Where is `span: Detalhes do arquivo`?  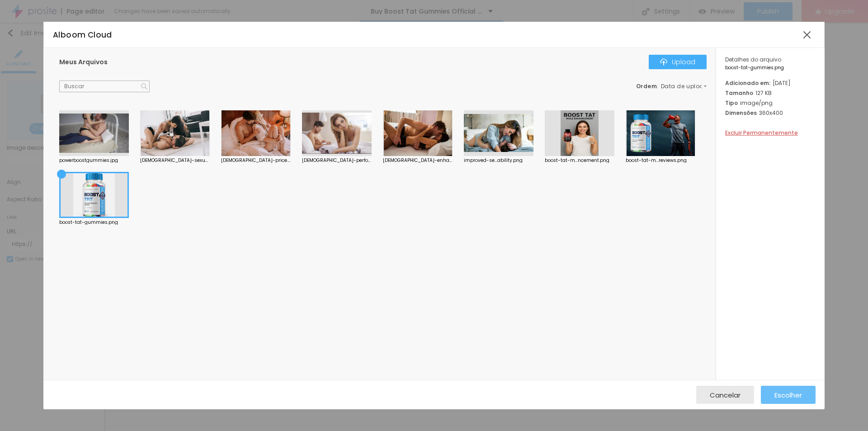 span: Detalhes do arquivo is located at coordinates (753, 59).